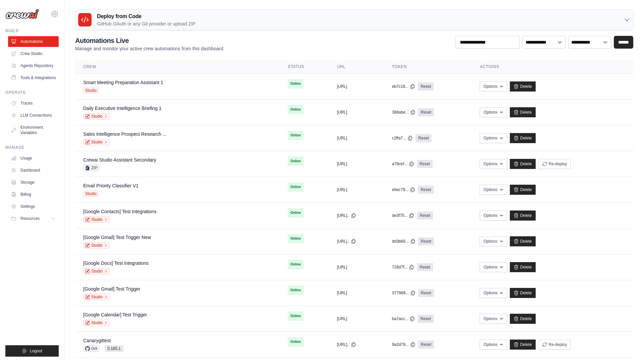 The width and height of the screenshot is (644, 362). I want to click on a: [Google Gmail] Test Trigger New, so click(118, 238).